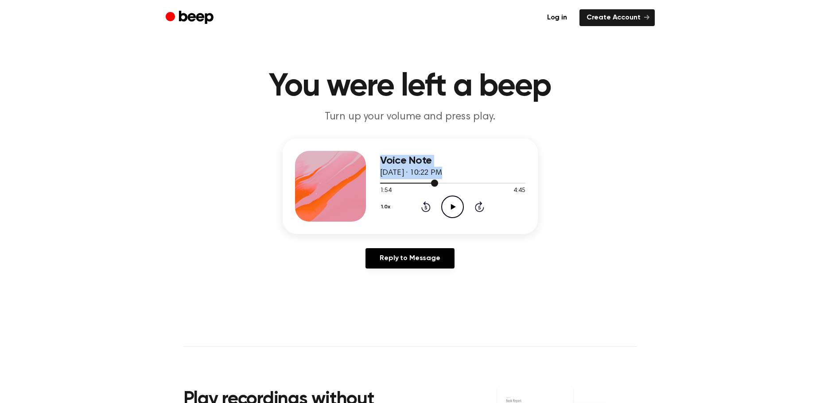 The height and width of the screenshot is (403, 820). What do you see at coordinates (453, 161) in the screenshot?
I see `h3: Voice Note` at bounding box center [453, 161].